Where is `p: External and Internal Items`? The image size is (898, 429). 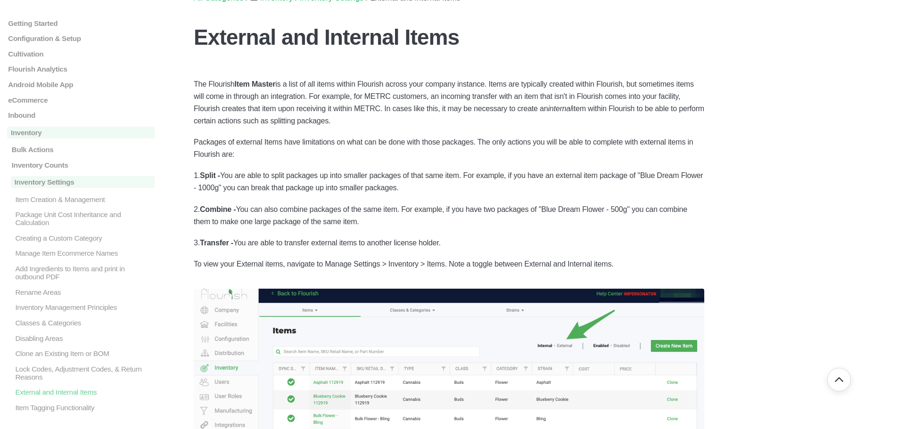
p: External and Internal Items is located at coordinates (84, 392).